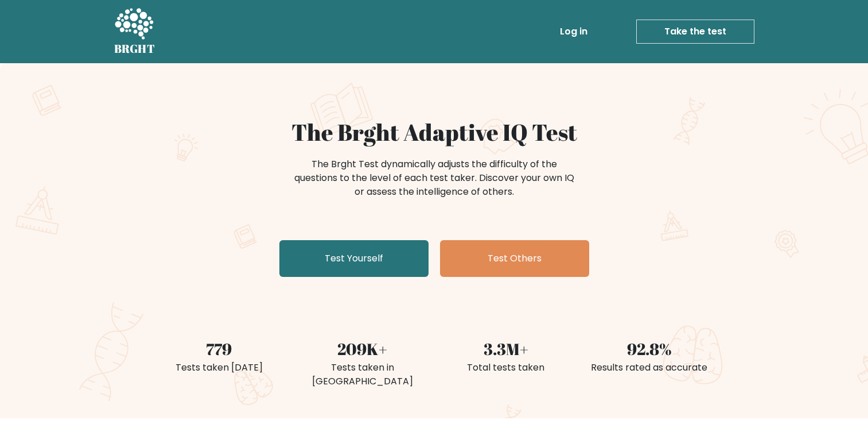  Describe the element at coordinates (219, 348) in the screenshot. I see `div: 779` at that location.